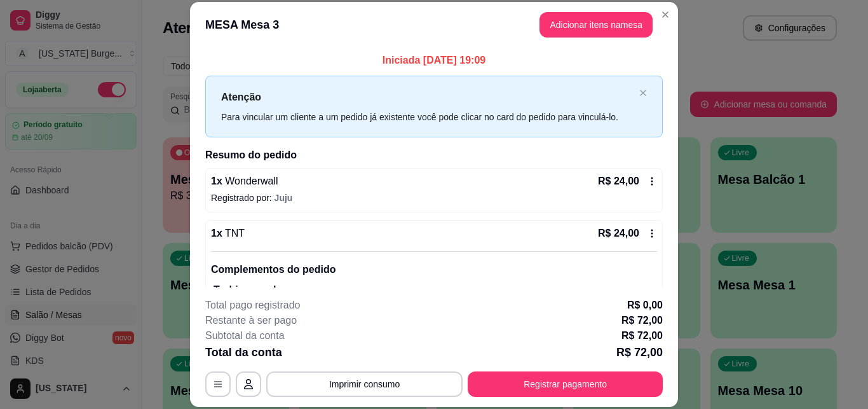 This screenshot has width=868, height=409. What do you see at coordinates (252, 305) in the screenshot?
I see `p: Total pago registrado` at bounding box center [252, 305].